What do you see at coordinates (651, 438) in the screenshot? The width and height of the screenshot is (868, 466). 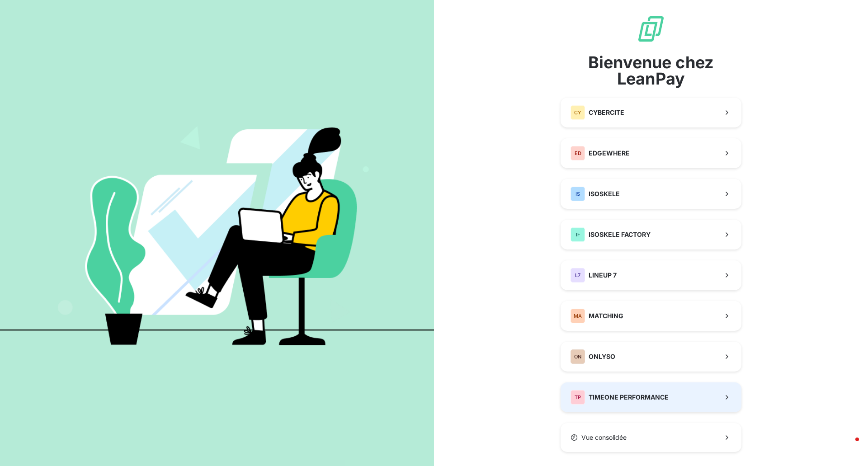 I see `button: Vue consolidée` at bounding box center [651, 438].